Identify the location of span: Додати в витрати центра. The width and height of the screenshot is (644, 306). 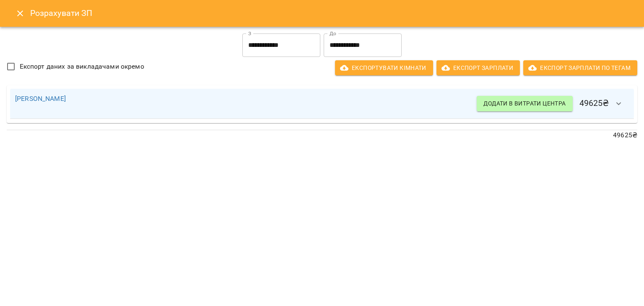
(525, 103).